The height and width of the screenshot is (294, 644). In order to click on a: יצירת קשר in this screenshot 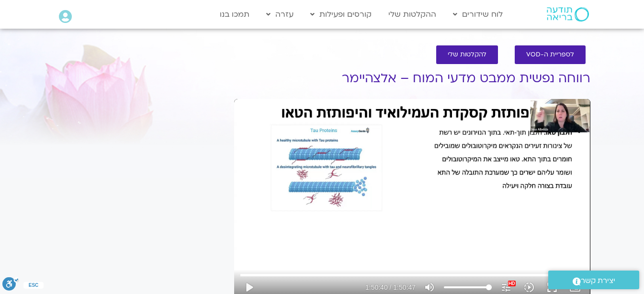, I will do `click(593, 280)`.